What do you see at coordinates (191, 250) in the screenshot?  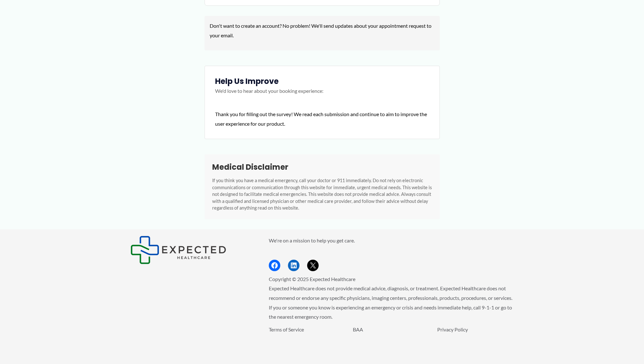 I see `aside: Footer Widget 1` at bounding box center [191, 250].